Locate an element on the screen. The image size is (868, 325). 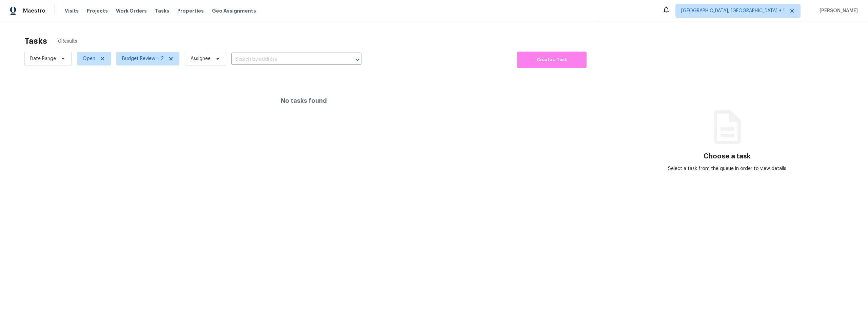
span: Visits is located at coordinates (71, 11).